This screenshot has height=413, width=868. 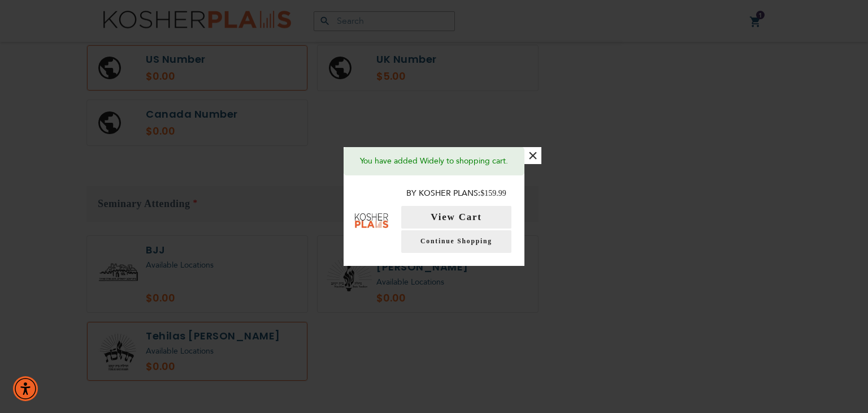 What do you see at coordinates (434, 161) in the screenshot?
I see `p: You have added Widely to shopping cart.` at bounding box center [434, 161].